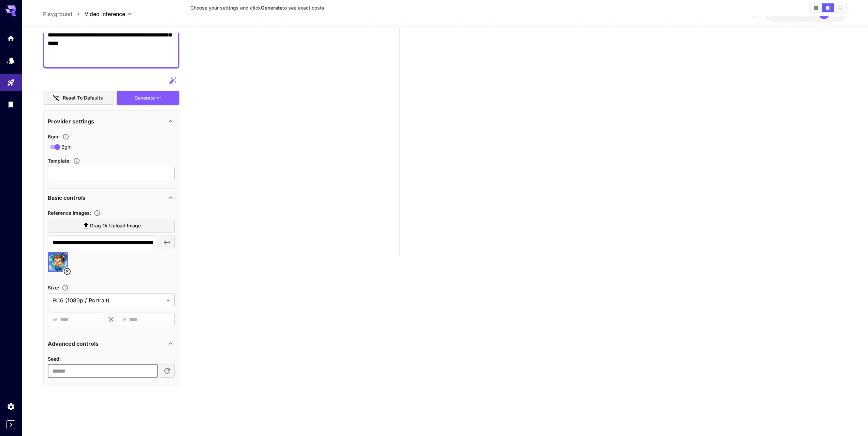 Image resolution: width=868 pixels, height=436 pixels. I want to click on span: Template :, so click(59, 160).